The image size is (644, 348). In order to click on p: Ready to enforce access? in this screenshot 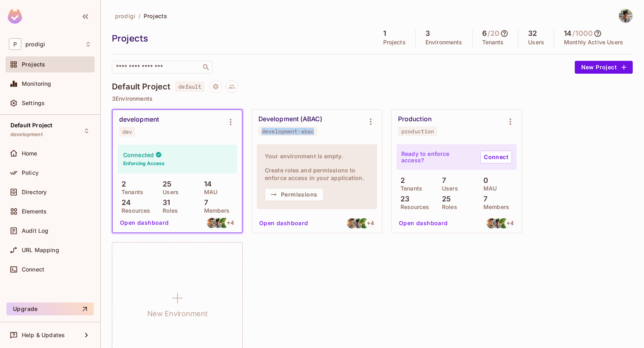, I will do `click(438, 157)`.